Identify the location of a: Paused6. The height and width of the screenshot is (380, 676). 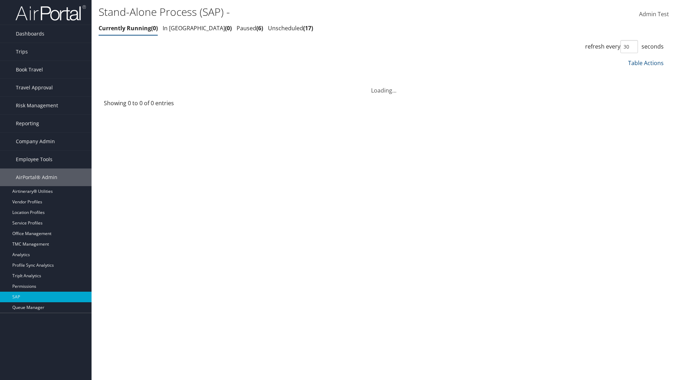
(250, 28).